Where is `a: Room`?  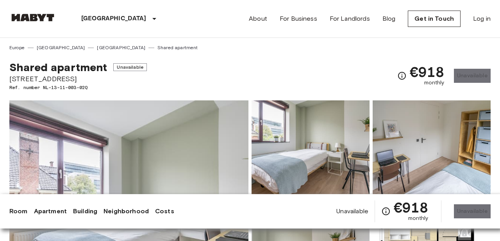
a: Room is located at coordinates (18, 211).